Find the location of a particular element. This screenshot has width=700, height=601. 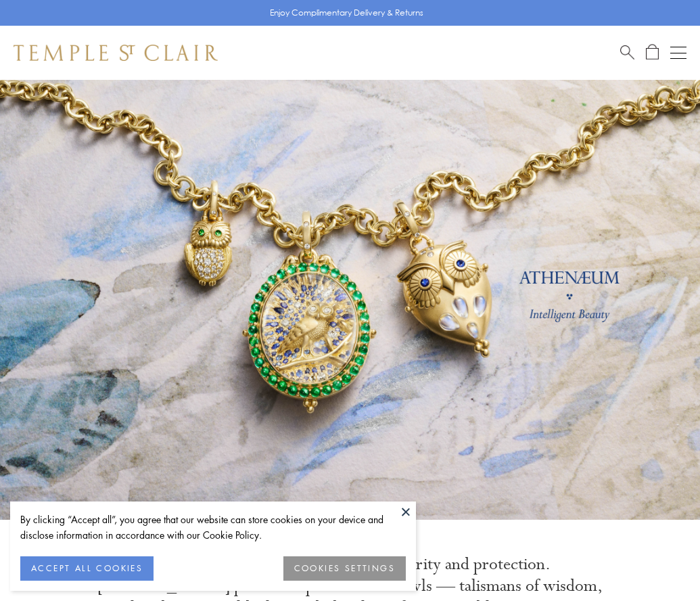

button: ACCEPT ALL COOKIES is located at coordinates (87, 568).